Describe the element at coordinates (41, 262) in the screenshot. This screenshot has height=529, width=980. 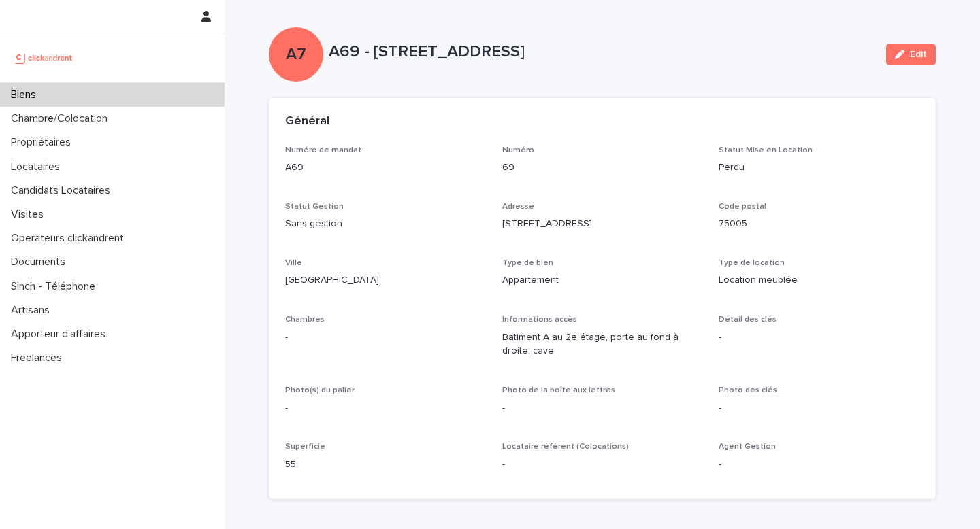
I see `p: Documents` at that location.